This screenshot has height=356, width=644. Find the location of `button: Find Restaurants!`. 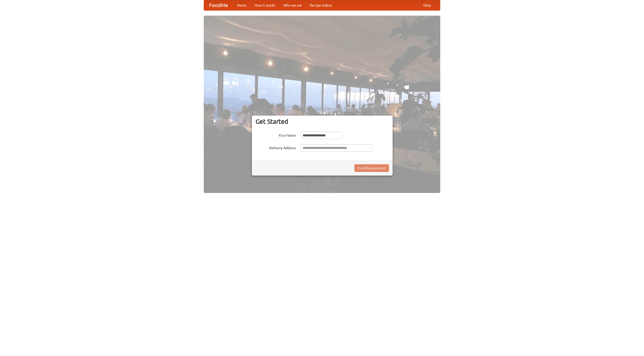

button: Find Restaurants! is located at coordinates (371, 168).